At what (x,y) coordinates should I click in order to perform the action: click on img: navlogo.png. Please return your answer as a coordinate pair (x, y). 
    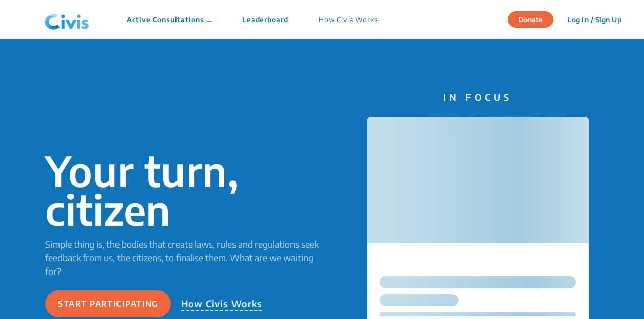
    Looking at the image, I should click on (67, 20).